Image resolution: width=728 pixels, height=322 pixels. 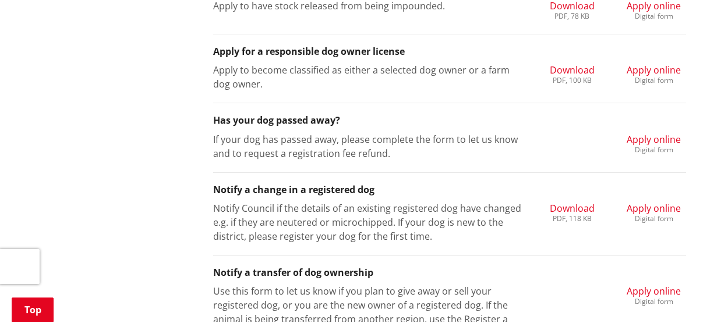 What do you see at coordinates (33, 309) in the screenshot?
I see `a: Top` at bounding box center [33, 309].